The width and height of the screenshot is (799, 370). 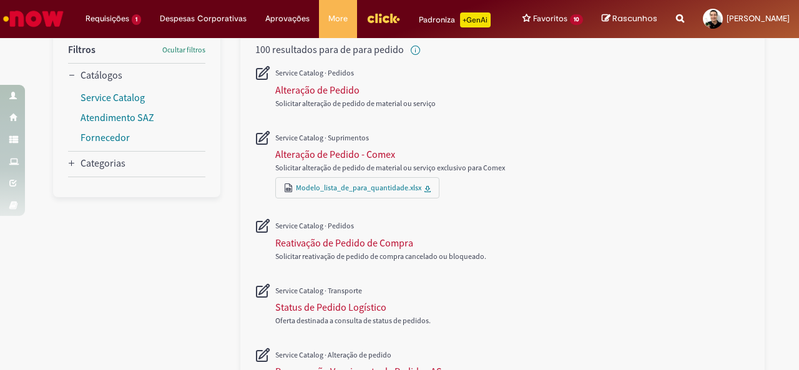 What do you see at coordinates (629, 19) in the screenshot?
I see `a: Rascunhos` at bounding box center [629, 19].